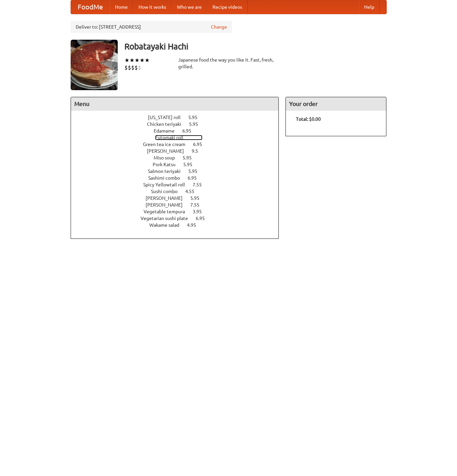  Describe the element at coordinates (219, 27) in the screenshot. I see `a: Change` at that location.